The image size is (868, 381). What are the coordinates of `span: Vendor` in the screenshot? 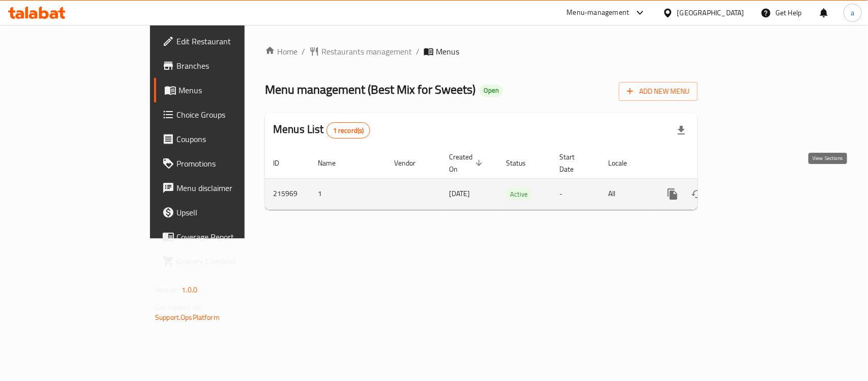 It's located at (412, 163).